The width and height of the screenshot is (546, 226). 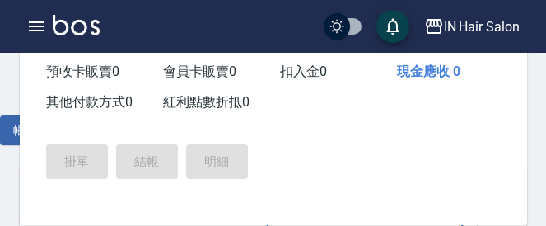 What do you see at coordinates (82, 71) in the screenshot?
I see `span: 預收卡販賣 0` at bounding box center [82, 71].